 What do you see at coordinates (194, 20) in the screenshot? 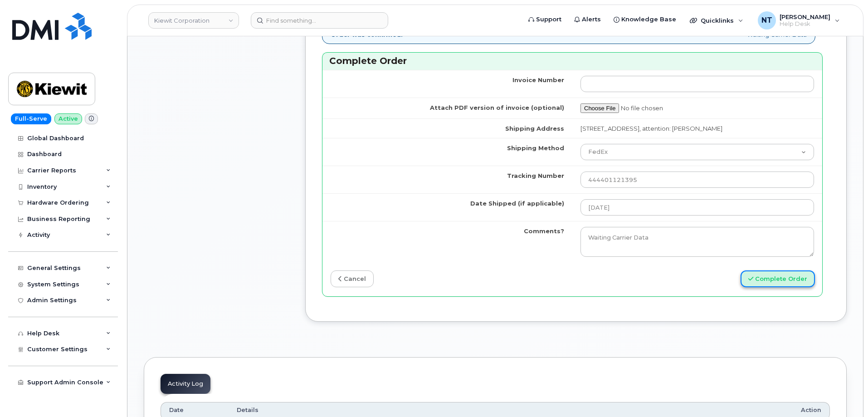
I see `a: Kiewit Corporation` at bounding box center [194, 20].